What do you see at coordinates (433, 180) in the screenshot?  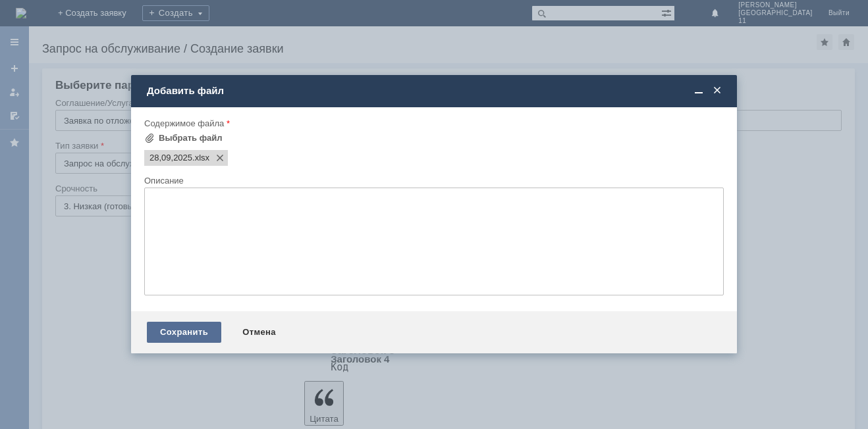 I see `div: Описание` at bounding box center [433, 180].